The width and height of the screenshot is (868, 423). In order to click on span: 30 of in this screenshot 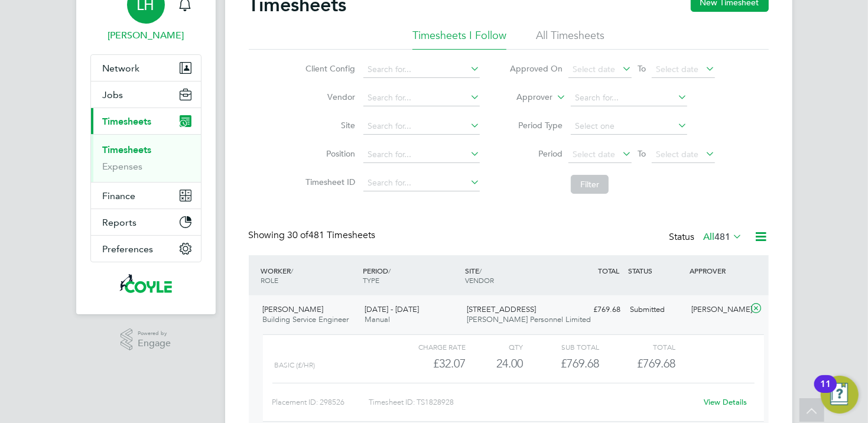, I will do `click(298, 235)`.